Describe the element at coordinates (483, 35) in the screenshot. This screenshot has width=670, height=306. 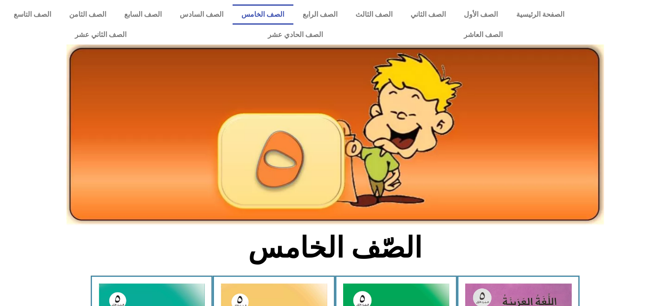
I see `a: الصف العاشر` at that location.